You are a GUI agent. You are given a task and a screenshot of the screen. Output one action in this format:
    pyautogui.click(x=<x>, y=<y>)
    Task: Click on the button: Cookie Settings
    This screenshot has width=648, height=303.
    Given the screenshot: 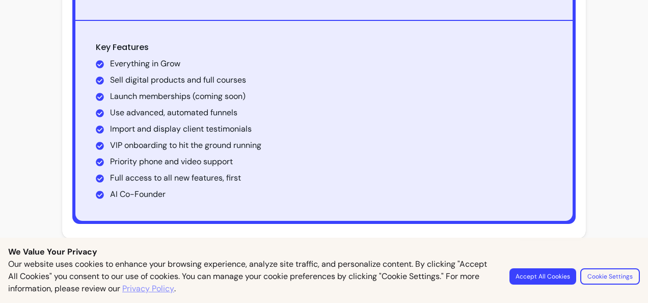 What is the action you would take?
    pyautogui.click(x=610, y=276)
    